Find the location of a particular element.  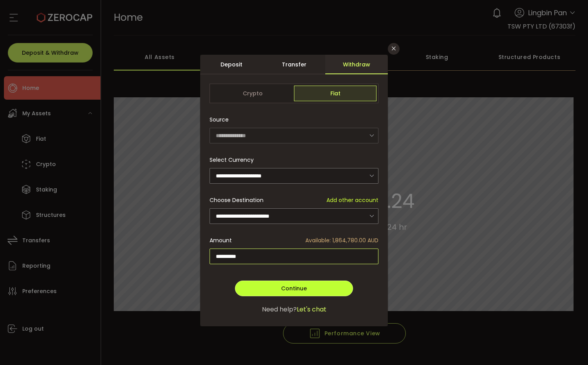

div: Transfer is located at coordinates (294, 64).